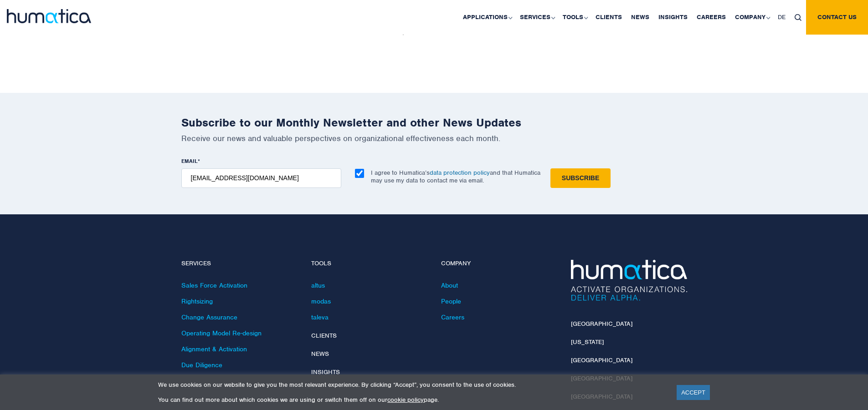  I want to click on a: Insights, so click(325, 372).